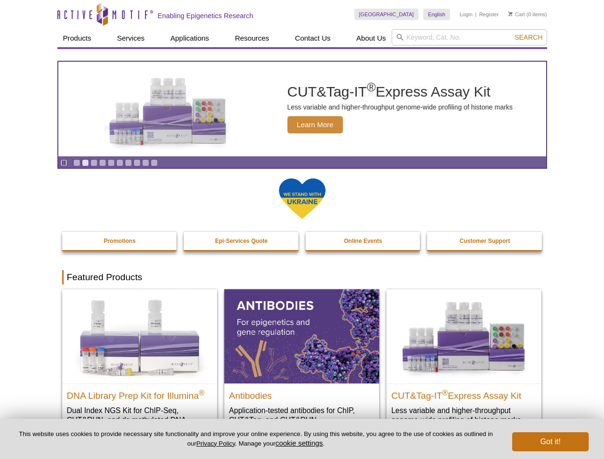 The image size is (604, 459). I want to click on p: This website uses cookies to provide necessary site functionality and improve your online experie..., so click(256, 439).